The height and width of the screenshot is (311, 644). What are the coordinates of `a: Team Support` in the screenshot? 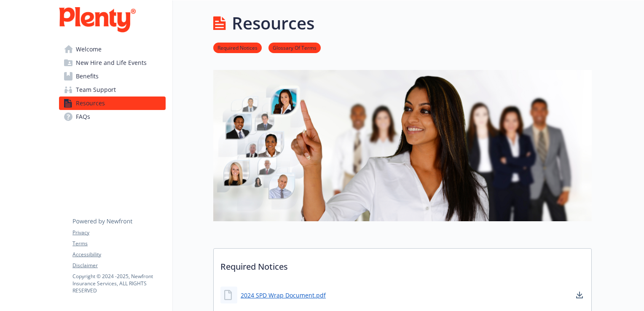 It's located at (112, 90).